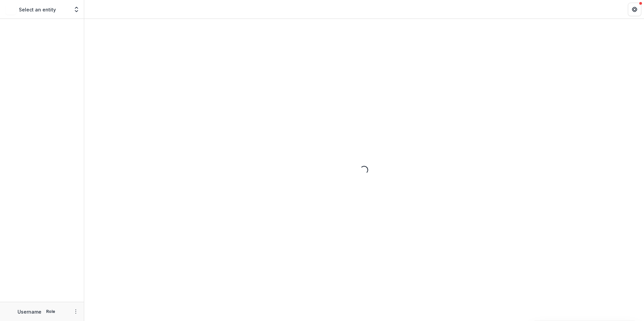 The width and height of the screenshot is (644, 321). Describe the element at coordinates (635, 10) in the screenshot. I see `button: Get Help` at that location.